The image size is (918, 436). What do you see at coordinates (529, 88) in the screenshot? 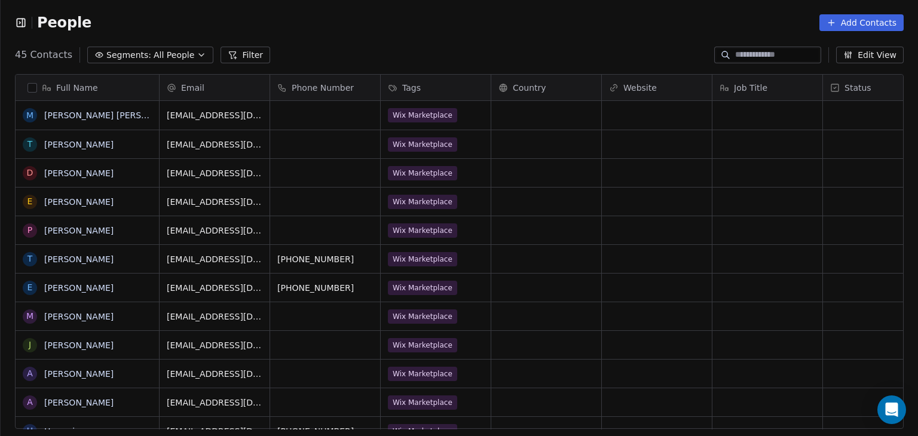
I see `span: Country` at bounding box center [529, 88].